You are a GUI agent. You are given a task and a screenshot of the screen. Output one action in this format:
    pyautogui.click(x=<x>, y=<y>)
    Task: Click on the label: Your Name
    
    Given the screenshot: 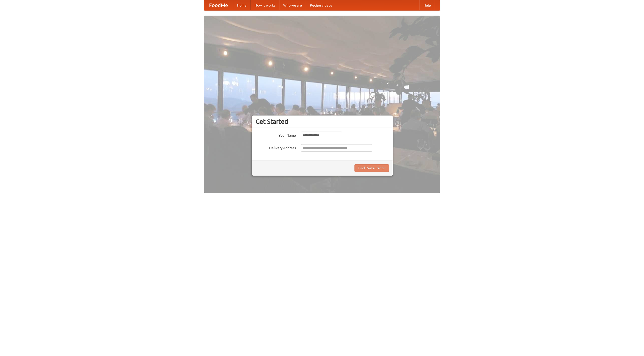 What is the action you would take?
    pyautogui.click(x=276, y=135)
    